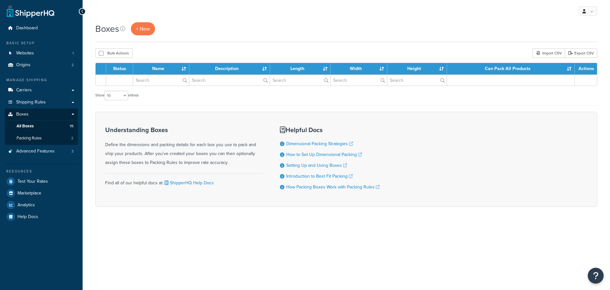  I want to click on th: Status, so click(120, 69).